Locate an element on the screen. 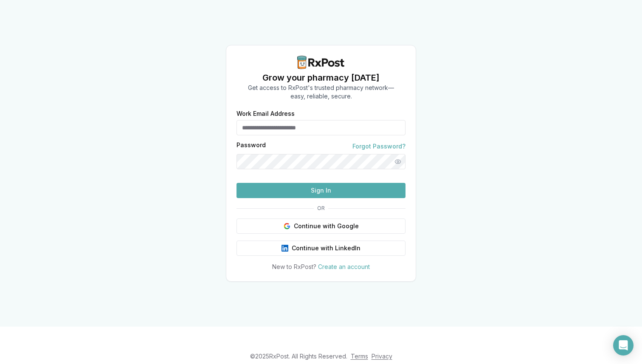 This screenshot has width=642, height=364. label: Password is located at coordinates (251, 146).